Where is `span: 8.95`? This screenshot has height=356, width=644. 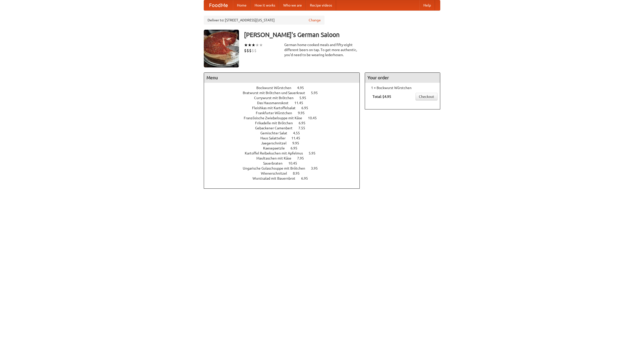 span: 8.95 is located at coordinates (299, 173).